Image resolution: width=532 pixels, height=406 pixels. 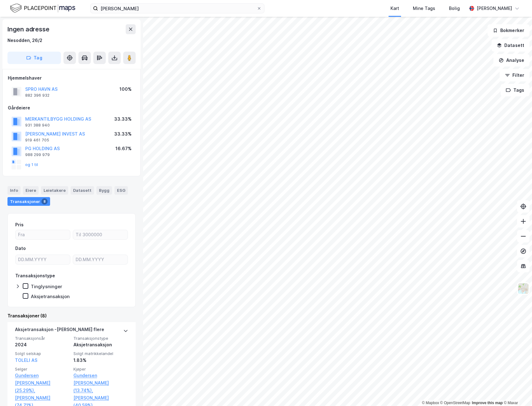 What do you see at coordinates (121, 190) in the screenshot?
I see `div: ESG` at bounding box center [121, 190].